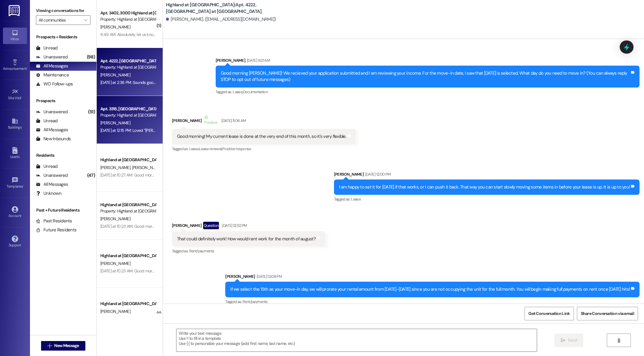 Image resolution: width=644 pixels, height=356 pixels. I want to click on button: Get Conversation Link, so click(549, 314).